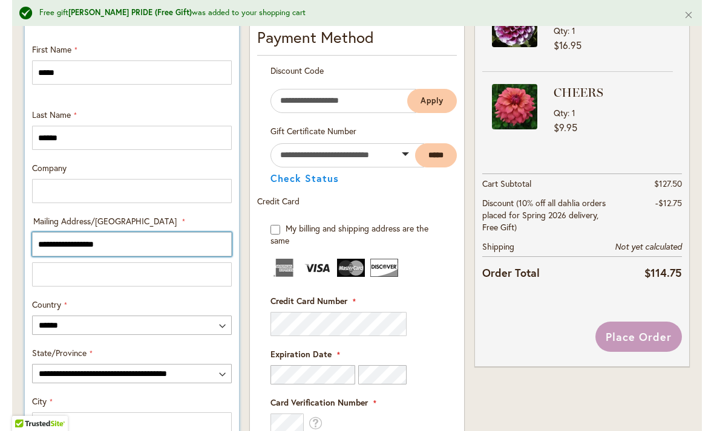  I want to click on div: Free gift was added to your shopping cart, so click(352, 13).